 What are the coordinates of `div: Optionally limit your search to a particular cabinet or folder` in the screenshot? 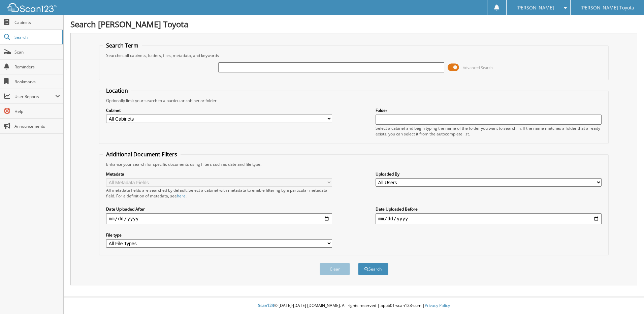 It's located at (353, 100).